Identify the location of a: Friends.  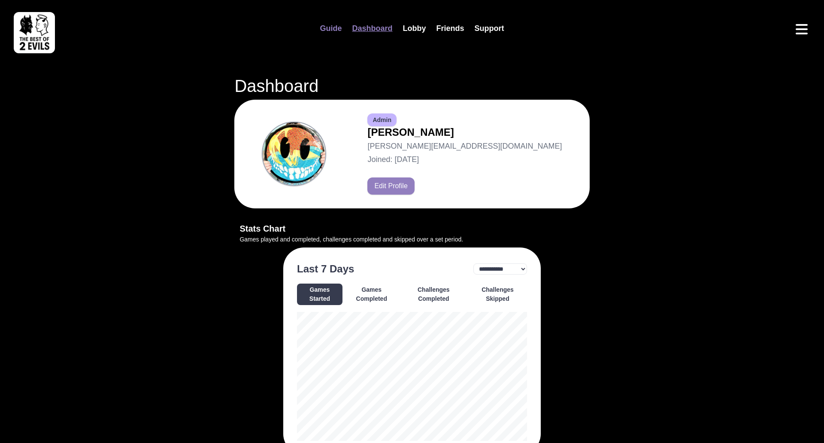
(450, 28).